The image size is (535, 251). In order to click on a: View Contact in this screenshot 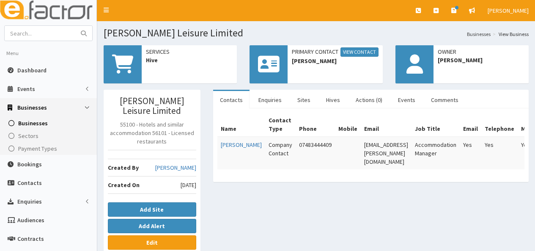, I will do `click(360, 52)`.